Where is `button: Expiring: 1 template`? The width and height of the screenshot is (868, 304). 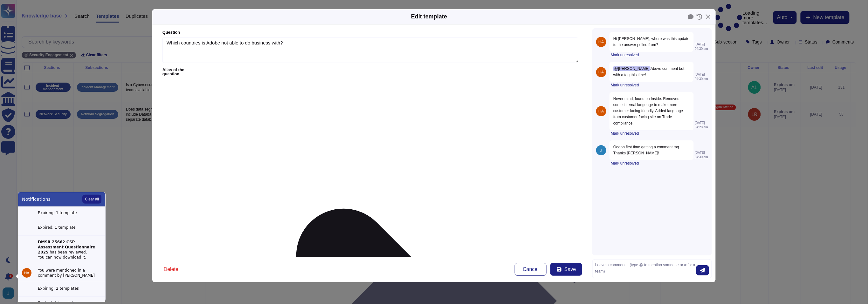 button: Expiring: 1 template is located at coordinates (62, 214).